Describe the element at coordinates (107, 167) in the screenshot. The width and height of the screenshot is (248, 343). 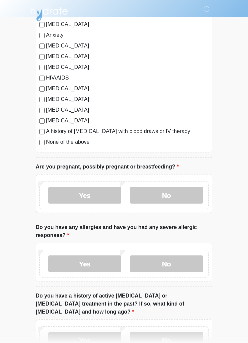
I see `label: Are you pregnant, possibly pregnant or breastfeeding?` at that location.